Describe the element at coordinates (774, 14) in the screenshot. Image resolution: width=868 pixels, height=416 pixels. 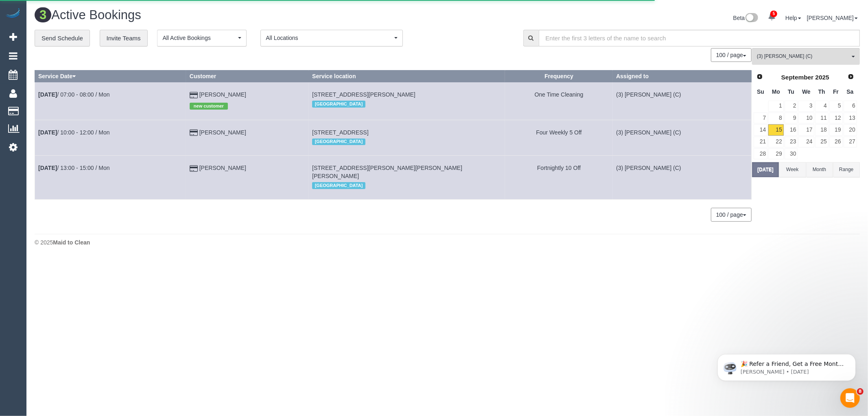
I see `span: 5` at that location.